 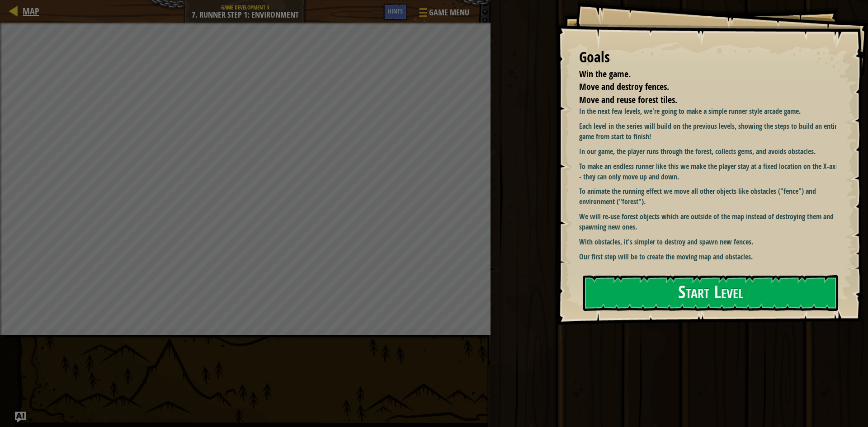 What do you see at coordinates (711, 256) in the screenshot?
I see `p: Our first step will be to create the moving map and obstacles.` at bounding box center [711, 256].